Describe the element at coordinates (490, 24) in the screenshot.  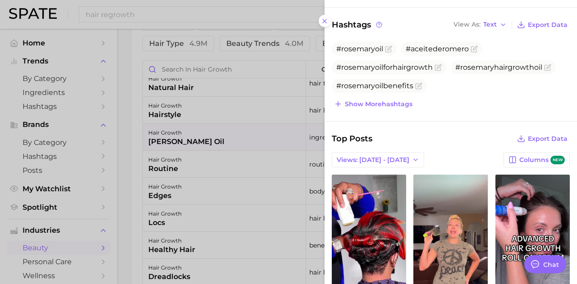
I see `span: Text` at that location.